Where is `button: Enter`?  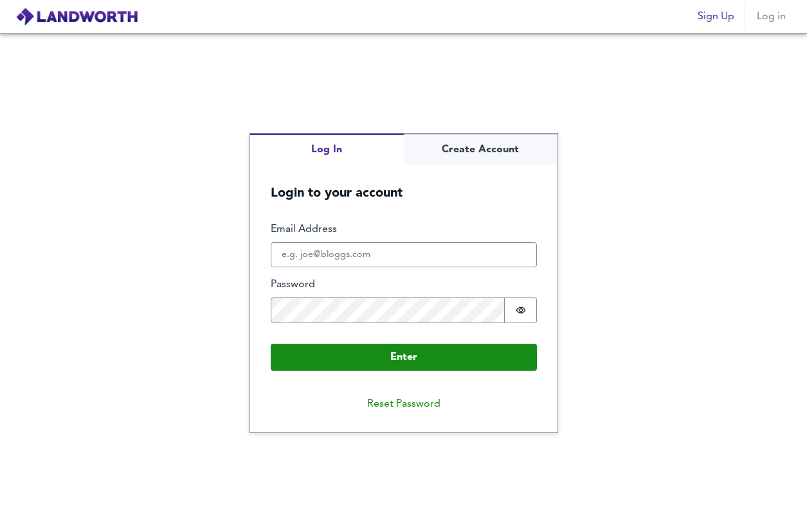
button: Enter is located at coordinates (404, 357).